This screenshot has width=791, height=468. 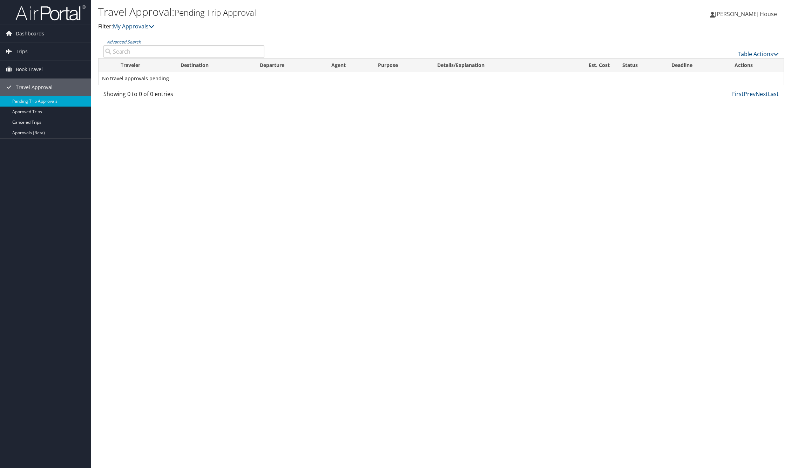 What do you see at coordinates (758, 54) in the screenshot?
I see `a: Table Actions` at bounding box center [758, 54].